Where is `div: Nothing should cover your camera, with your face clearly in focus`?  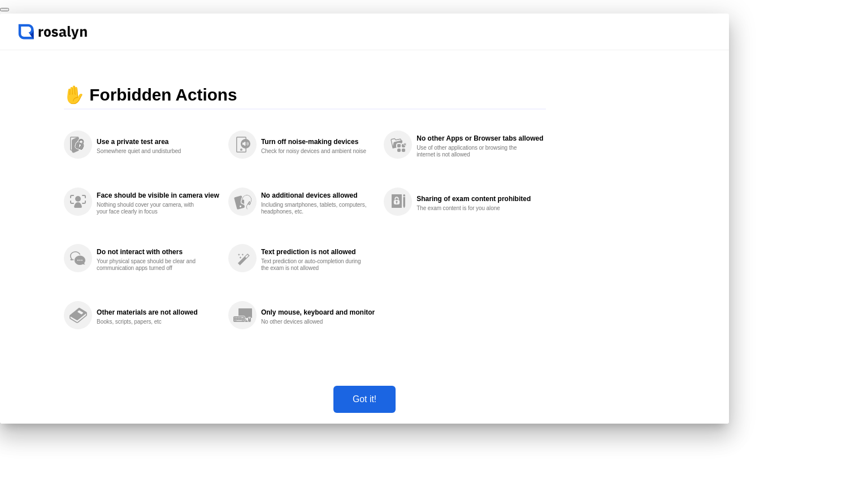
div: Nothing should cover your camera, with your face clearly in focus is located at coordinates (150, 208).